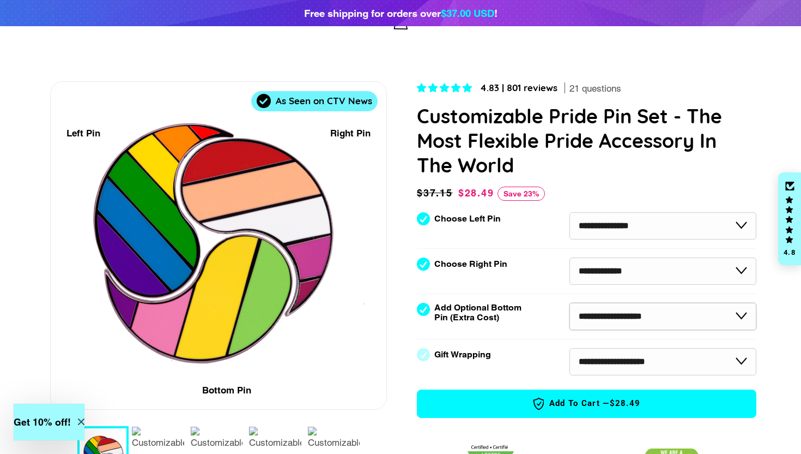 This screenshot has height=454, width=801. I want to click on label: Gift Wrapping, so click(463, 354).